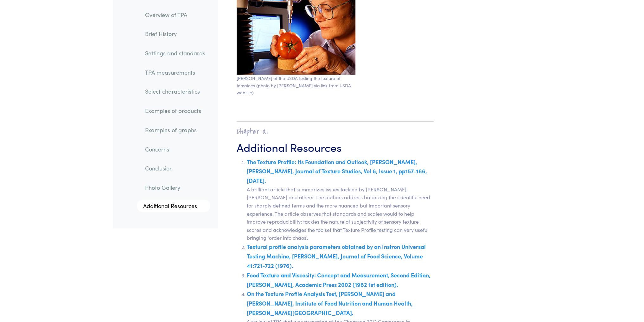 The height and width of the screenshot is (322, 644). I want to click on a: Photo Gallery, so click(175, 187).